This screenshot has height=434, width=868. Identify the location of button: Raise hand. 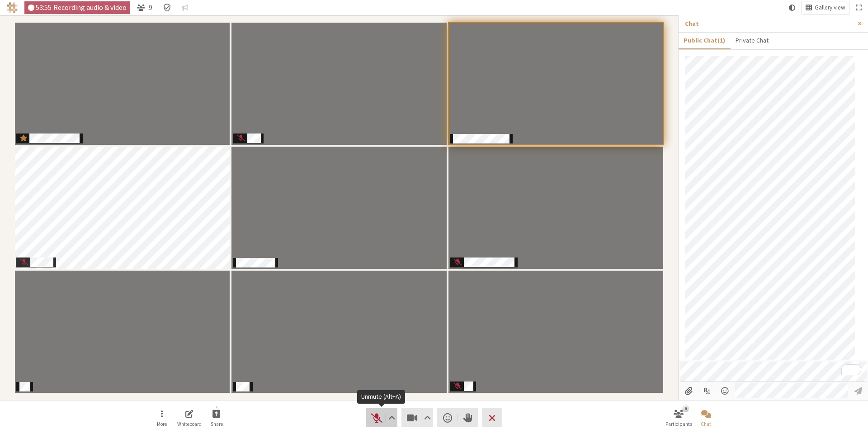
(467, 417).